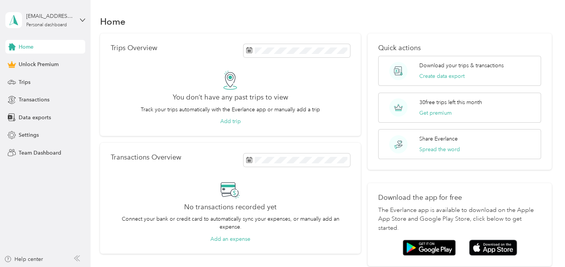 This screenshot has height=267, width=565. Describe the element at coordinates (230, 97) in the screenshot. I see `h2: You don’t have any past trips to view` at that location.